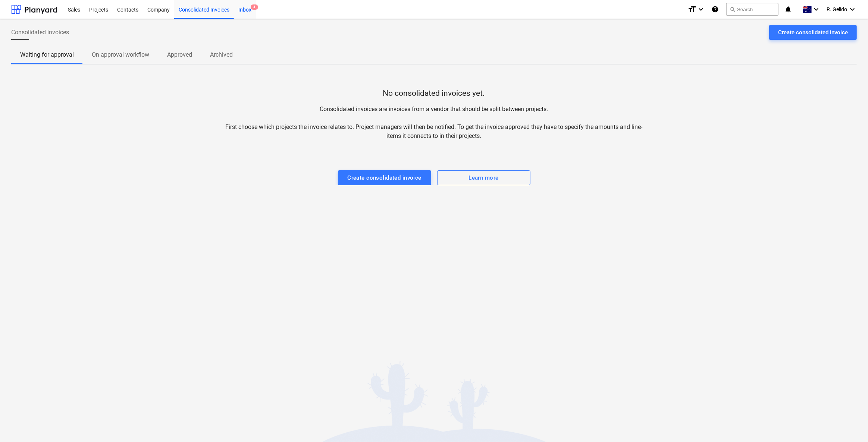 Image resolution: width=868 pixels, height=442 pixels. Describe the element at coordinates (254, 7) in the screenshot. I see `span: 4` at that location.